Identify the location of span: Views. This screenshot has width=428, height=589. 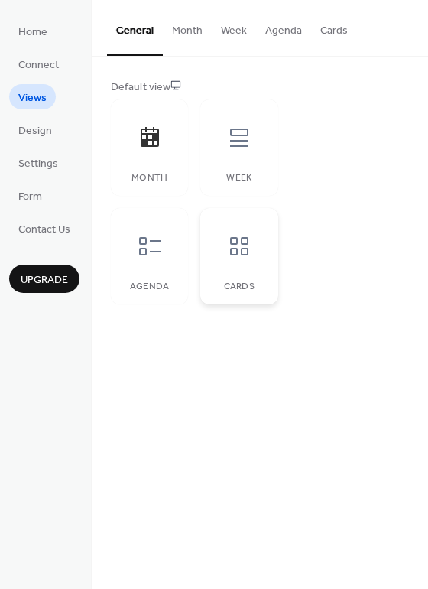
(32, 98).